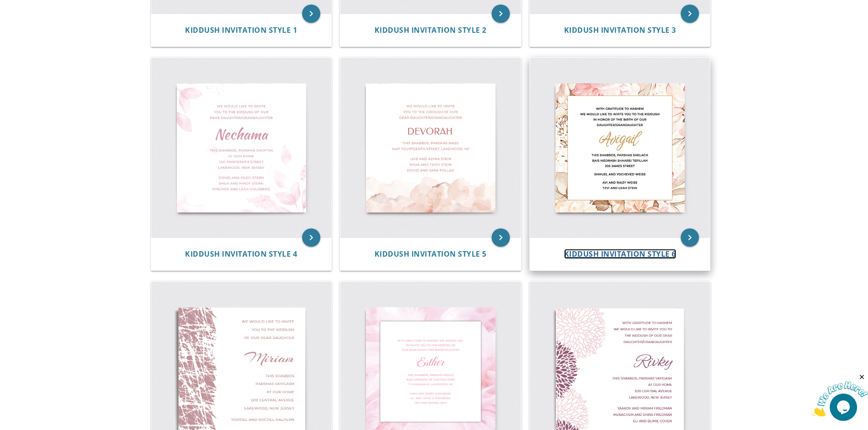 The image size is (868, 430). Describe the element at coordinates (620, 254) in the screenshot. I see `a: Kiddush Invitation Style 6` at that location.